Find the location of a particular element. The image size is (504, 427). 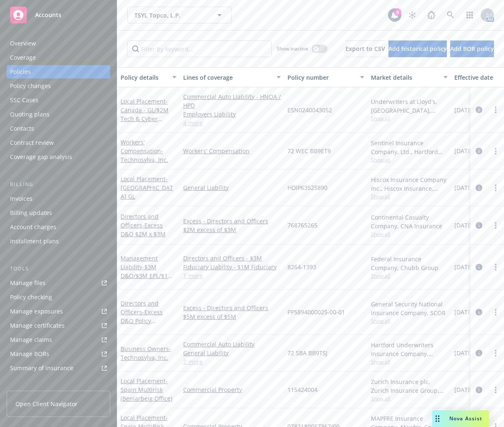

span: 72 WEC BB9ET9 is located at coordinates (309, 151).